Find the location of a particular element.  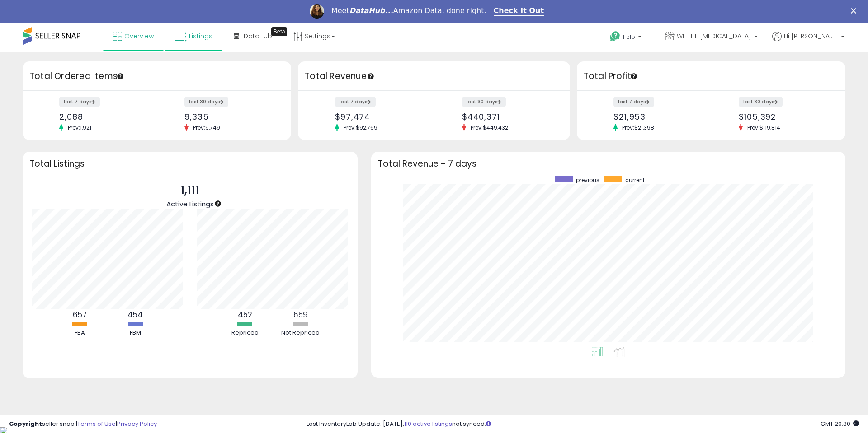

i: Click here to read more about un-synced listings. is located at coordinates (488, 424).